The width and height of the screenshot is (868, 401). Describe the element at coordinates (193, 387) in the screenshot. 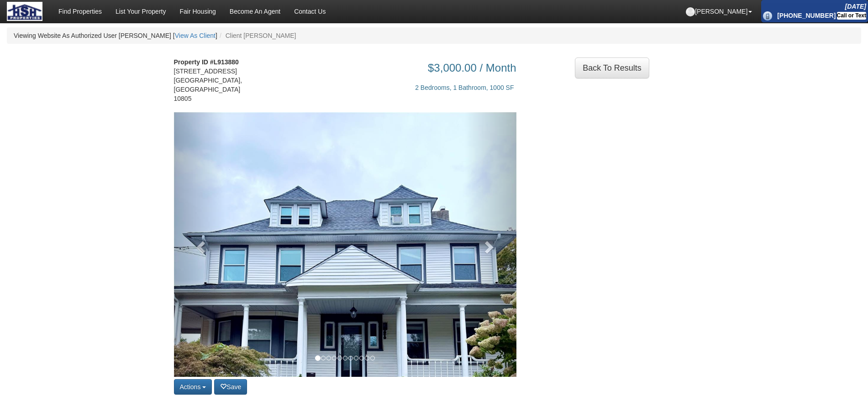

I see `button: Actions` at that location.